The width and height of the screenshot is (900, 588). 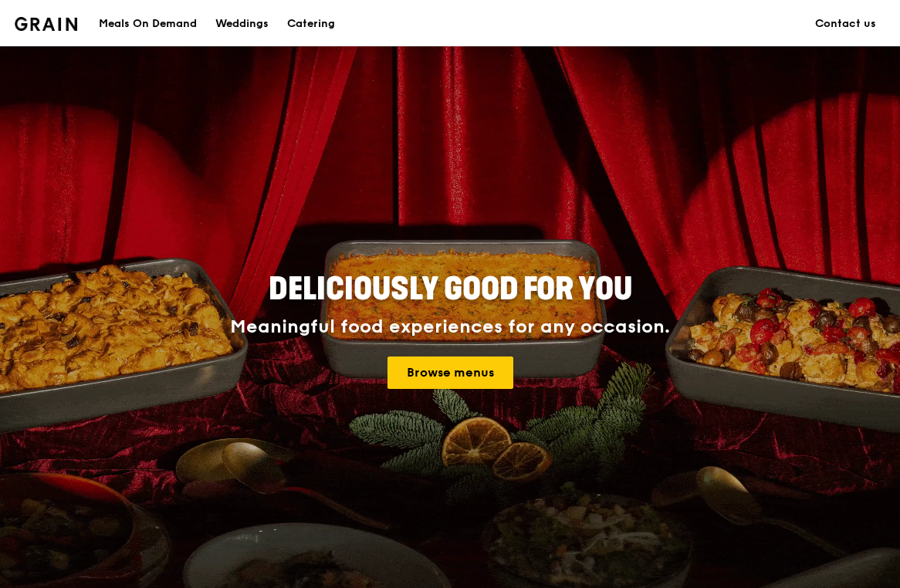 I want to click on a: Weddings, so click(x=241, y=24).